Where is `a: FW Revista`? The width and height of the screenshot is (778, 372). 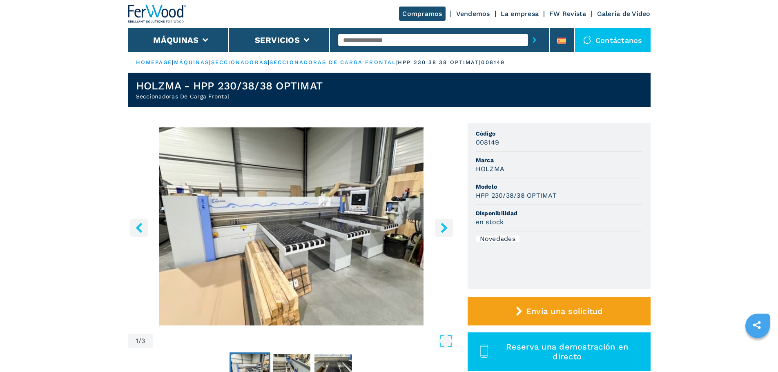 a: FW Revista is located at coordinates (568, 13).